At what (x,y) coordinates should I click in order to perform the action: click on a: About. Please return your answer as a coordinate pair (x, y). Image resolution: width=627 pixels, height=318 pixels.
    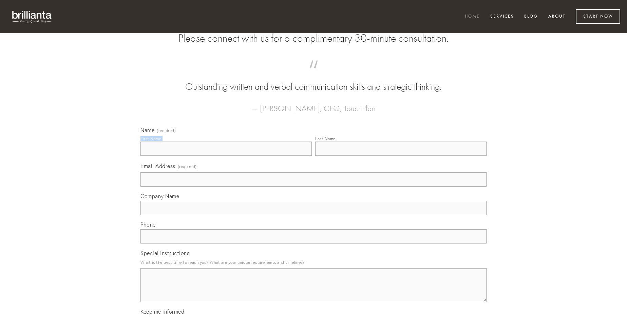
    Looking at the image, I should click on (556, 17).